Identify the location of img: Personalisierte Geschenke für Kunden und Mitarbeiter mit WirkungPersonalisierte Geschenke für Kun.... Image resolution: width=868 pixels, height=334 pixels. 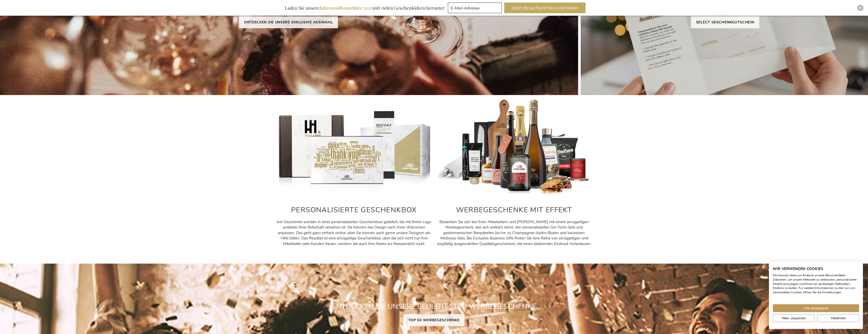
(514, 147).